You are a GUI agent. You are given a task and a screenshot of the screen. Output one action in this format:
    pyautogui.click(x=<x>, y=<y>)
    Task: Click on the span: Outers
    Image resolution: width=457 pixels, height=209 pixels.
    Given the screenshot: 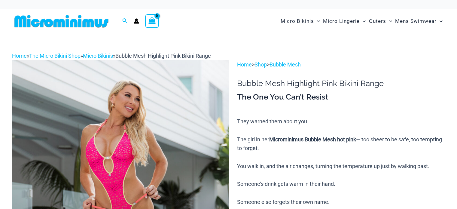 What is the action you would take?
    pyautogui.click(x=377, y=21)
    